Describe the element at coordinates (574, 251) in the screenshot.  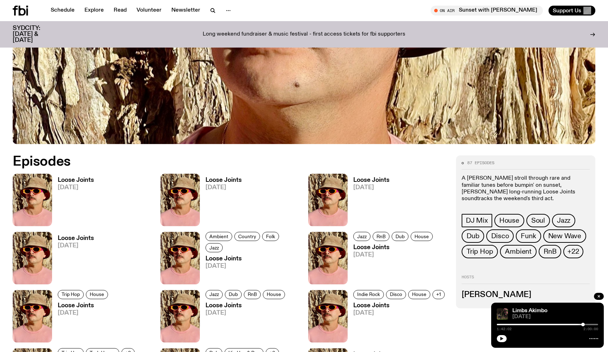
I see `span: +22` at that location.